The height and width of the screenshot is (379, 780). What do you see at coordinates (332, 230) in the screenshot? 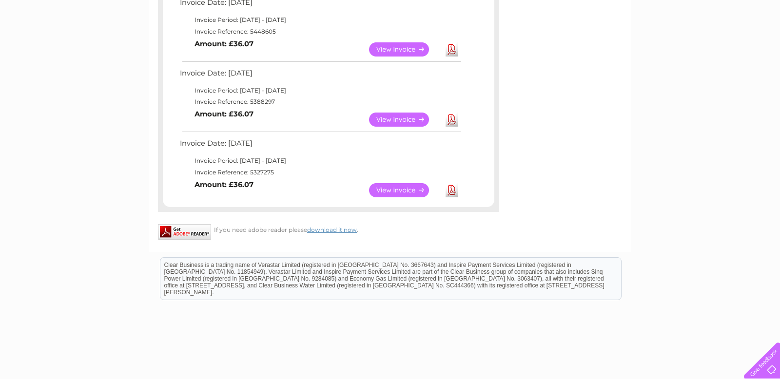
I see `a: download it now` at bounding box center [332, 230].